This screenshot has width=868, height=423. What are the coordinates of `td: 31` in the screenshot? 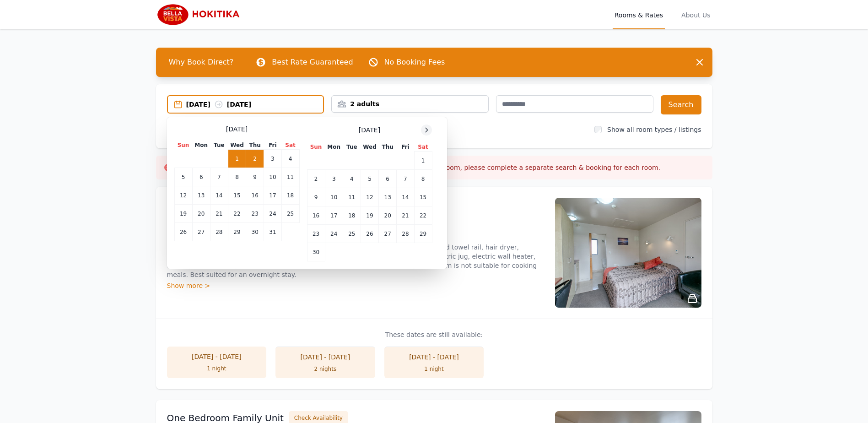 It's located at (273, 232).